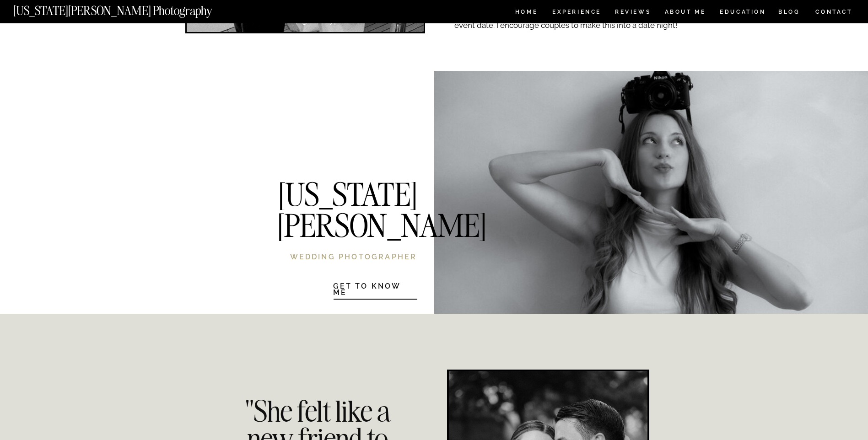 The image size is (868, 440). Describe the element at coordinates (685, 13) in the screenshot. I see `nav: ABOUT ME` at that location.